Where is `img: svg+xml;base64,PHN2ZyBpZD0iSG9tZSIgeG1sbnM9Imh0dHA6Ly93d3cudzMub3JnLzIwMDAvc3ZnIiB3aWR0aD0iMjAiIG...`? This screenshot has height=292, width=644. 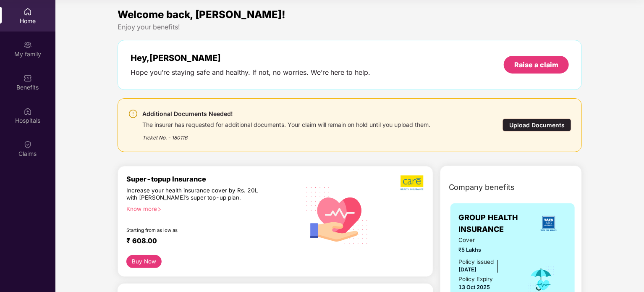
img: svg+xml;base64,PHN2ZyBpZD0iSG9tZSIgeG1sbnM9Imh0dHA6Ly93d3cudzMub3JnLzIwMDAvc3ZnIiB3aWR0aD0iMjAiIG... is located at coordinates (28, 12).